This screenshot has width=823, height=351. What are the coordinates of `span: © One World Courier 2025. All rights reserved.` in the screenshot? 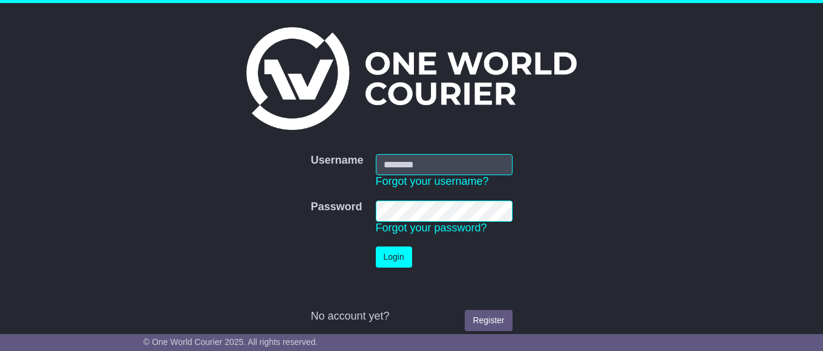 It's located at (230, 342).